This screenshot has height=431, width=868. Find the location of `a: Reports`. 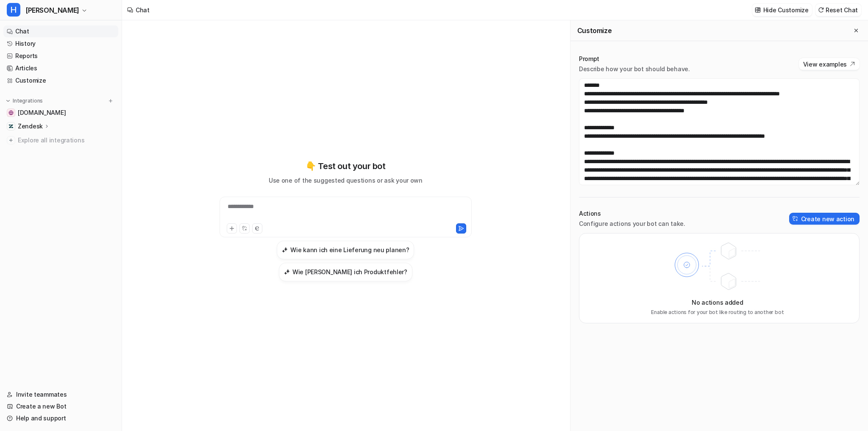

a: Reports is located at coordinates (60, 56).